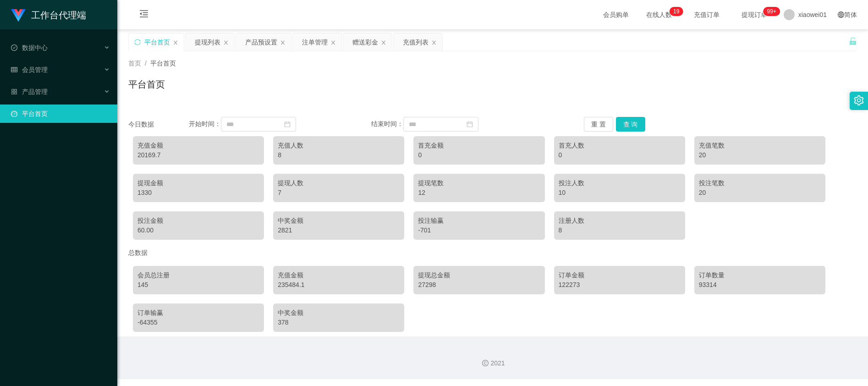 The height and width of the screenshot is (386, 868). I want to click on i: 图标: appstore-o, so click(14, 92).